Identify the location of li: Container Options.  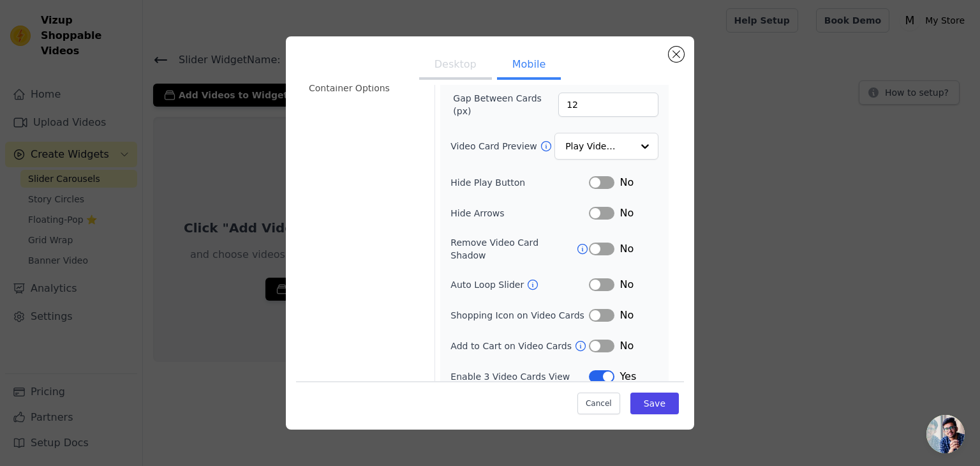
(364, 88).